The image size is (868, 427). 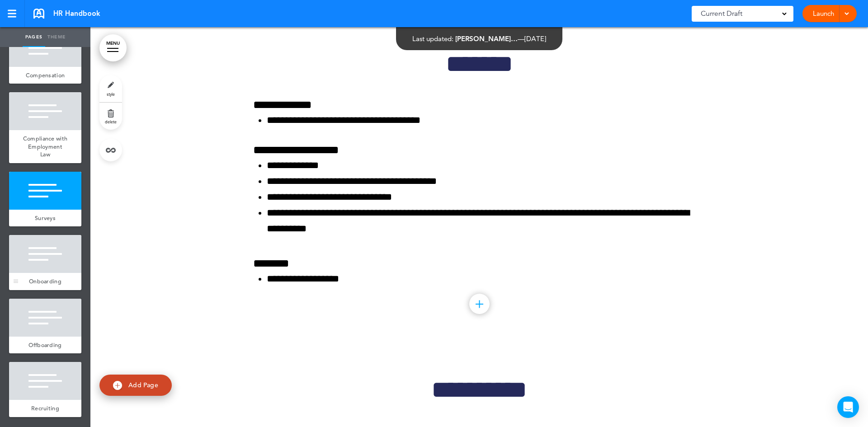 I want to click on a: Theme, so click(x=57, y=37).